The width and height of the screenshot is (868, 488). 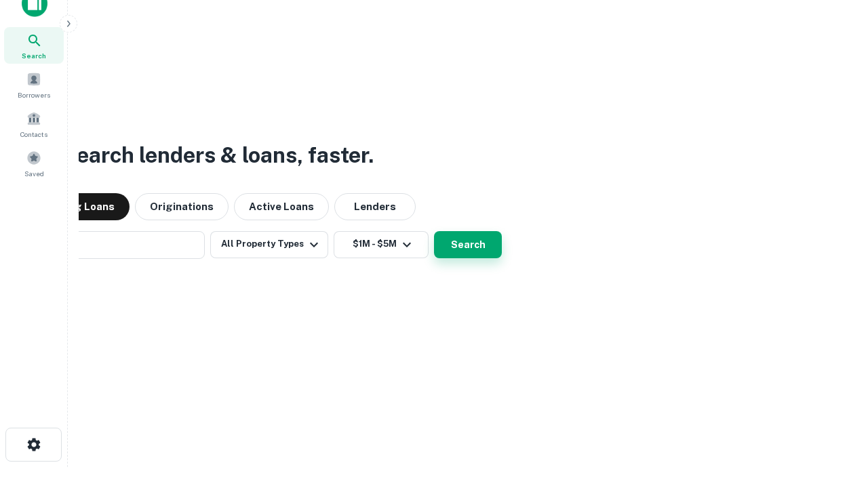 What do you see at coordinates (182, 207) in the screenshot?
I see `button: Originations` at bounding box center [182, 207].